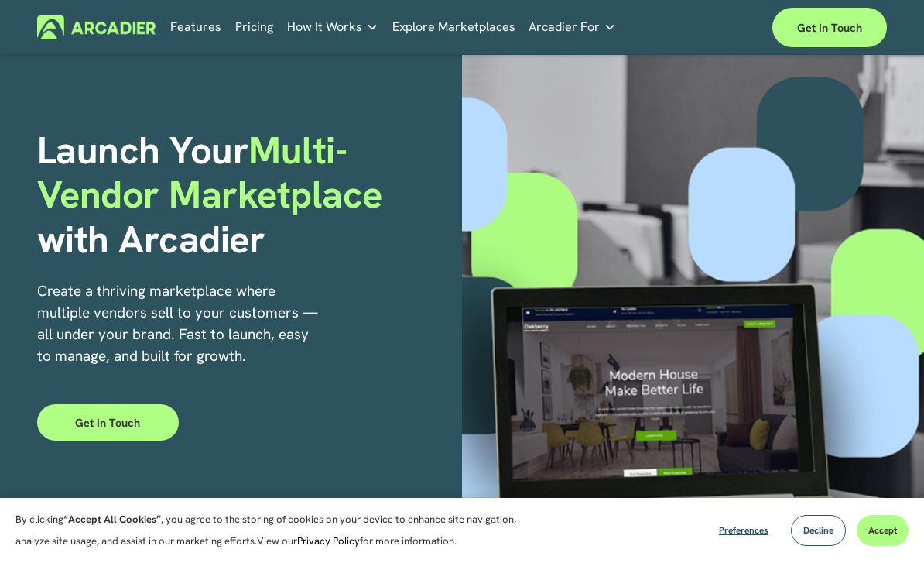 This screenshot has width=924, height=563. What do you see at coordinates (254, 26) in the screenshot?
I see `a: Pricing` at bounding box center [254, 26].